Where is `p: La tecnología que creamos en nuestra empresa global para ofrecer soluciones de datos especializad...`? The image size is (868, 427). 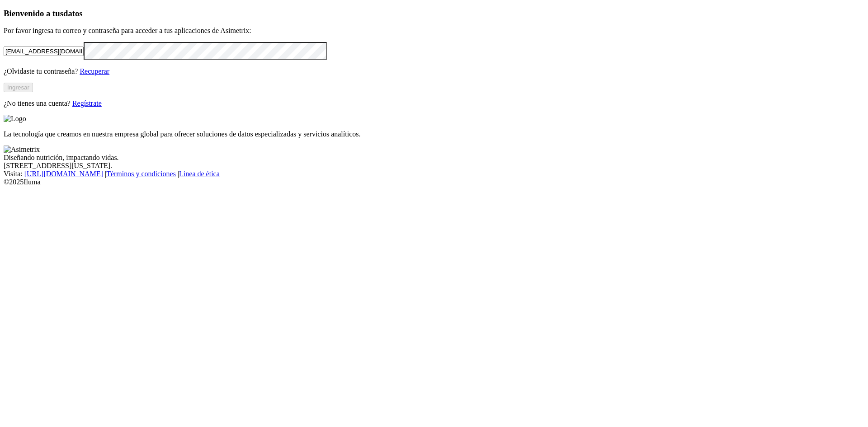 p: La tecnología que creamos en nuestra empresa global para ofrecer soluciones de datos especializad... is located at coordinates (434, 134).